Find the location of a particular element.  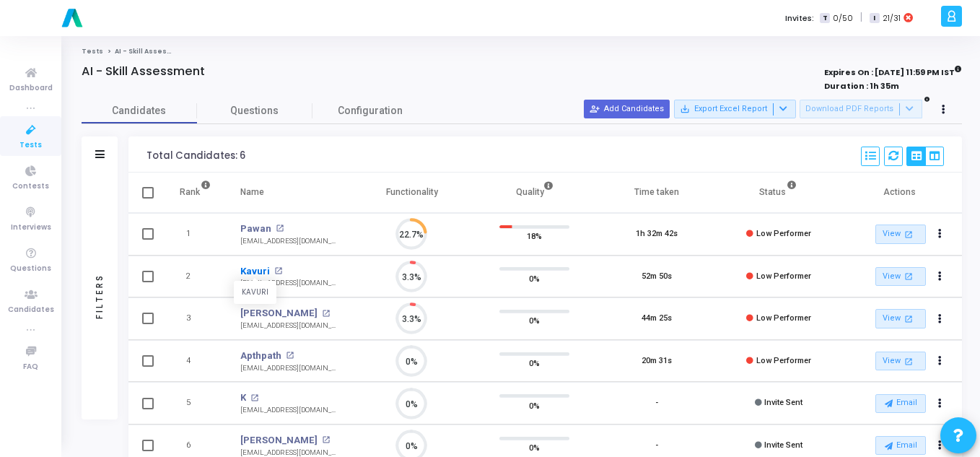

span: I is located at coordinates (874, 18).